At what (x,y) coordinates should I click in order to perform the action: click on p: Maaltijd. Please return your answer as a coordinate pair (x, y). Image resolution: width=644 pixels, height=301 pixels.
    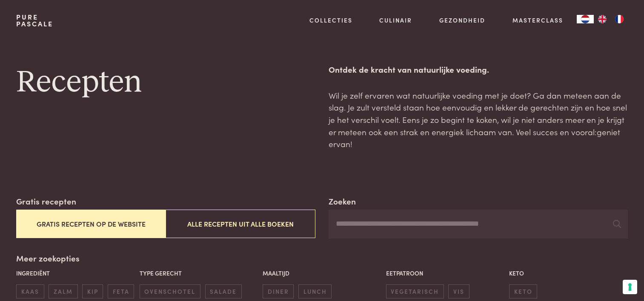
    Looking at the image, I should click on (322, 273).